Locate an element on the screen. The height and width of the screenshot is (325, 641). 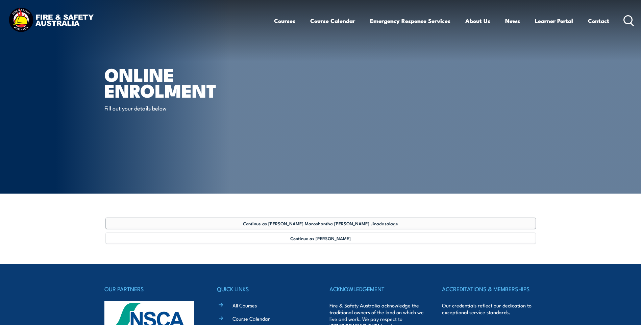
h4: OUR PARTNERS is located at coordinates (152, 289).